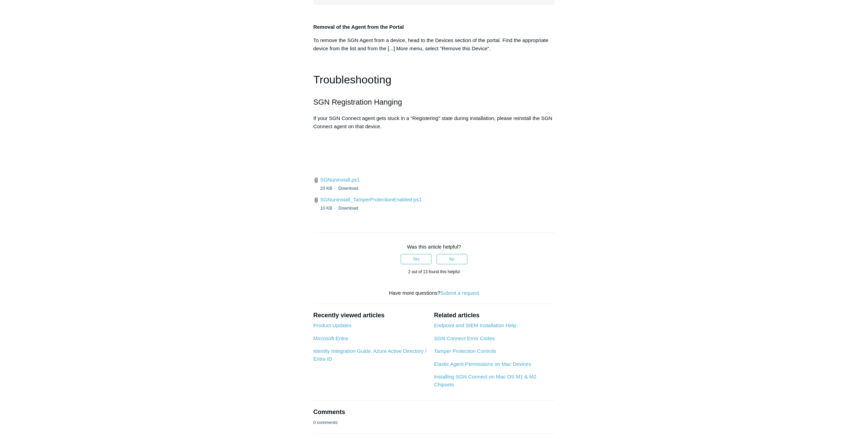  What do you see at coordinates (431, 44) in the screenshot?
I see `span: To remove the SGN Agent from a device, head to the Devices section of the portal. Find the approp...` at bounding box center [431, 44].